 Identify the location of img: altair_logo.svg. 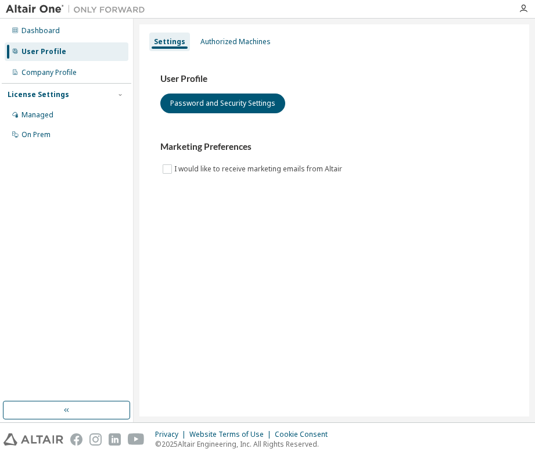
(33, 440).